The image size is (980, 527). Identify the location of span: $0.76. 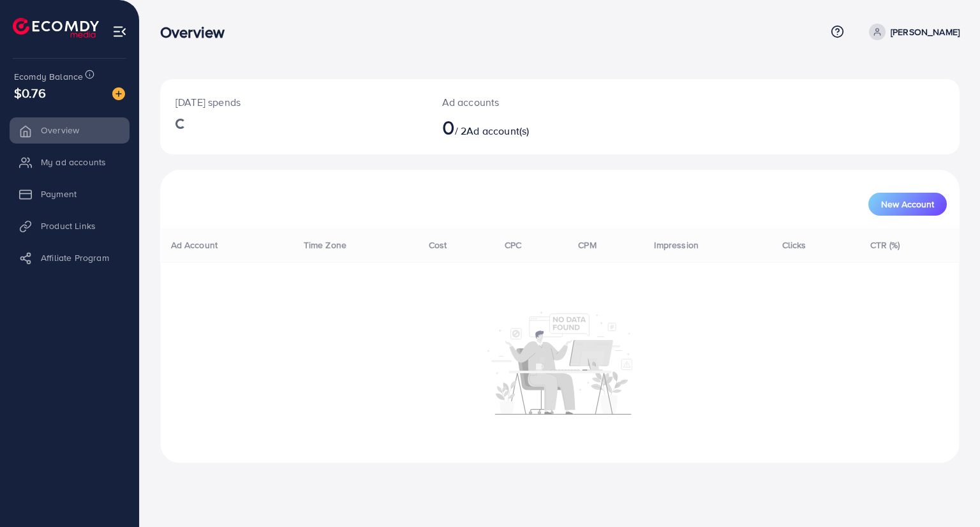
(30, 93).